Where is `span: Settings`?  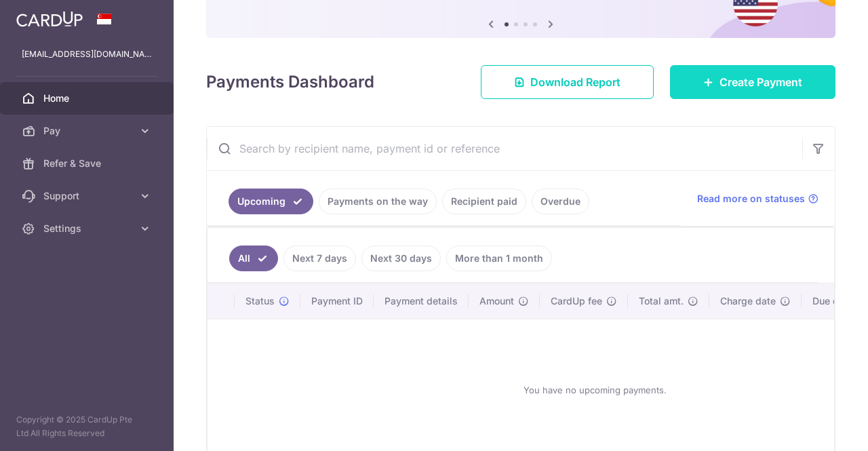
span: Settings is located at coordinates (88, 229).